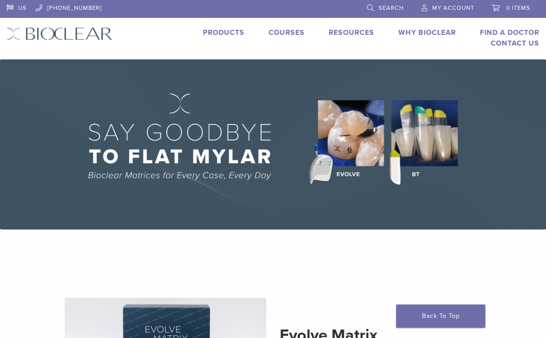  I want to click on a: Contact Us, so click(515, 43).